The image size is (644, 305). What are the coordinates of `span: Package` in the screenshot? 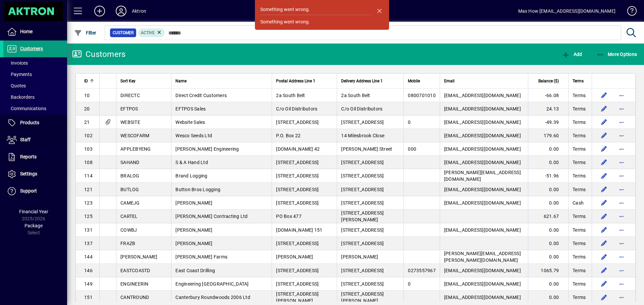 It's located at (33, 226).